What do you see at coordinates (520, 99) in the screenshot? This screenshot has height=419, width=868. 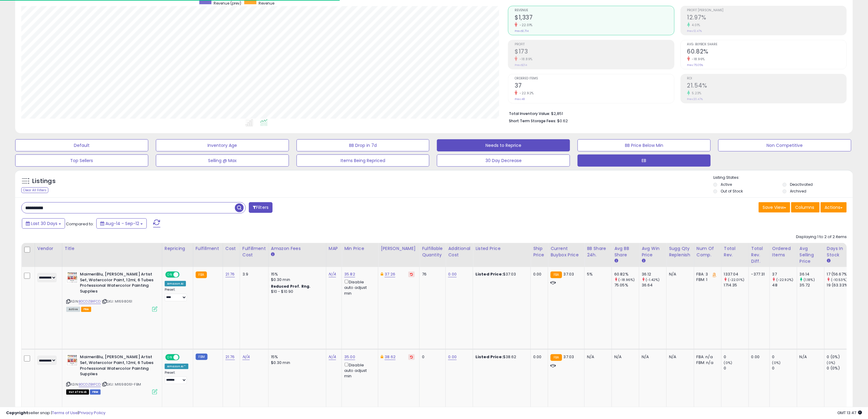 I see `small: Prev: 48` at bounding box center [520, 99].